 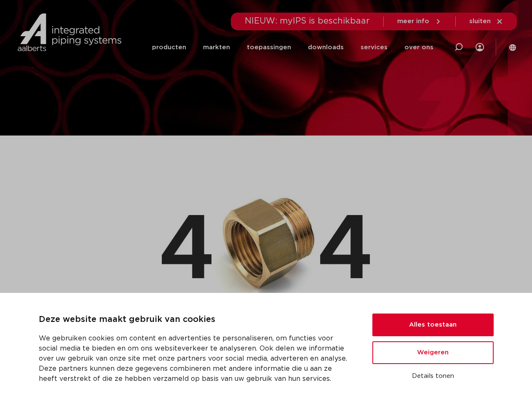 I want to click on a: markten, so click(x=216, y=47).